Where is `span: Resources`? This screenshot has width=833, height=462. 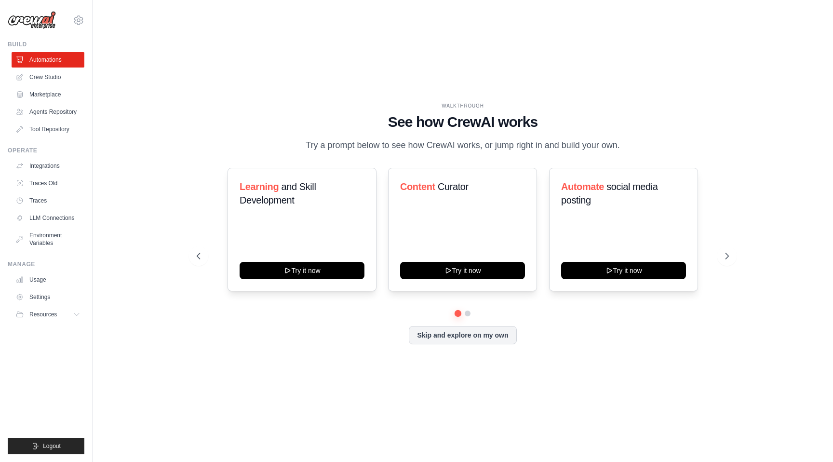
span: Resources is located at coordinates (43, 314).